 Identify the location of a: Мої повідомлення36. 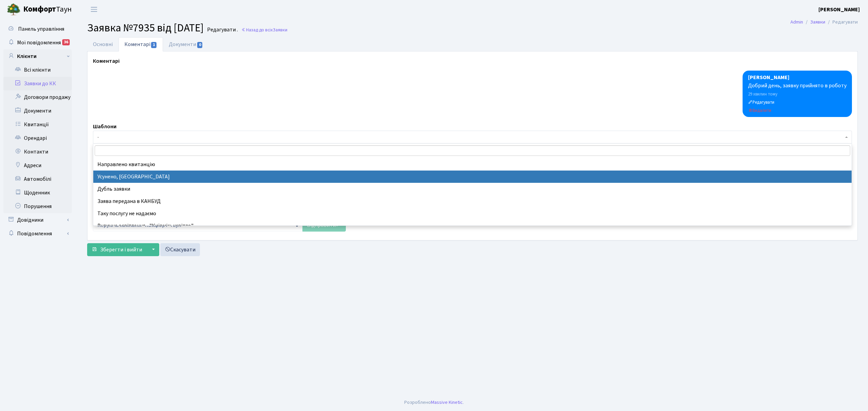
(38, 43).